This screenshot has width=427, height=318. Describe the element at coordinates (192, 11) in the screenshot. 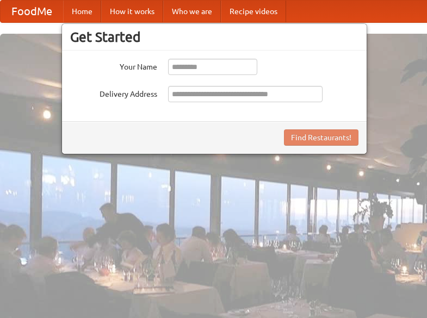

I see `a: Who we are` at that location.